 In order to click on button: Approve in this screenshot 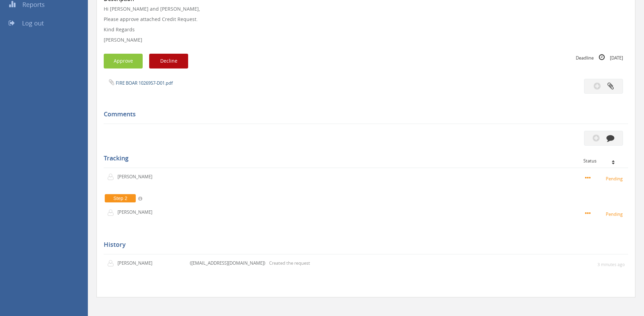, I will do `click(123, 61)`.